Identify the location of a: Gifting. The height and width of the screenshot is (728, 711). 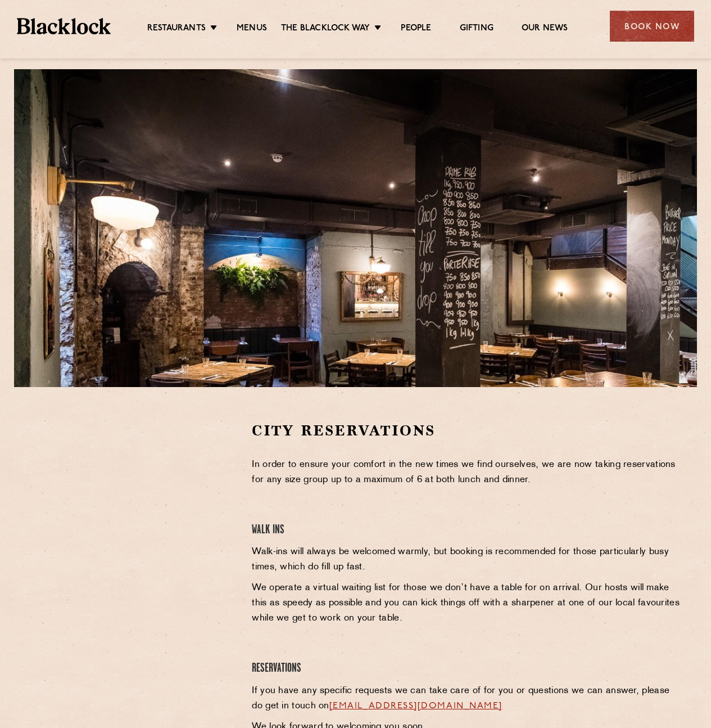
(477, 29).